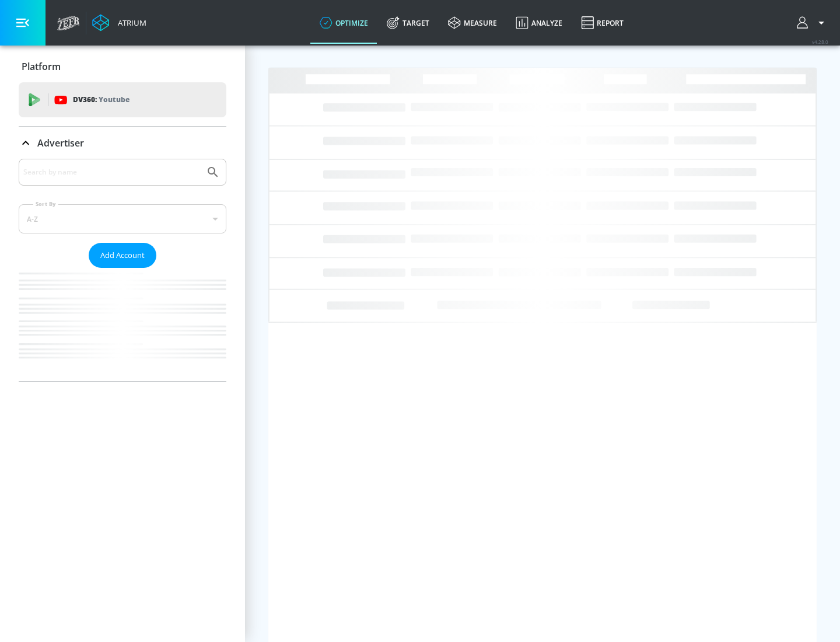 The width and height of the screenshot is (840, 642). Describe the element at coordinates (122, 255) in the screenshot. I see `span: Add Account` at that location.